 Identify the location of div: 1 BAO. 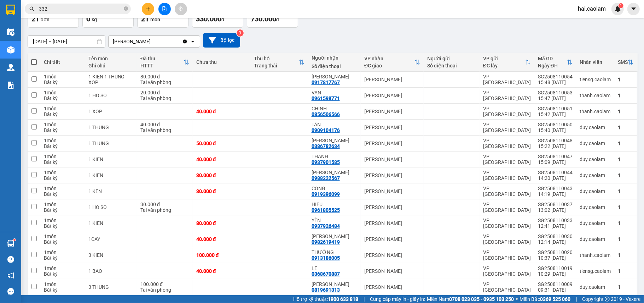
(111, 271).